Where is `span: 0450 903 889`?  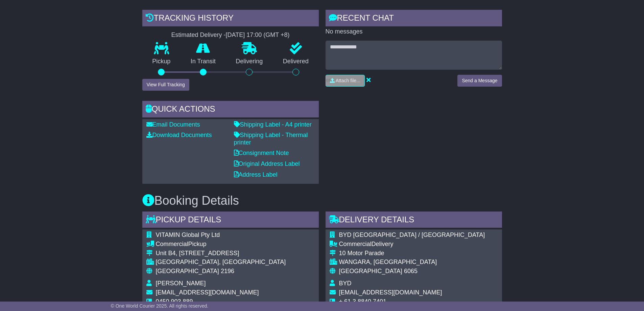 span: 0450 903 889 is located at coordinates (174, 301).